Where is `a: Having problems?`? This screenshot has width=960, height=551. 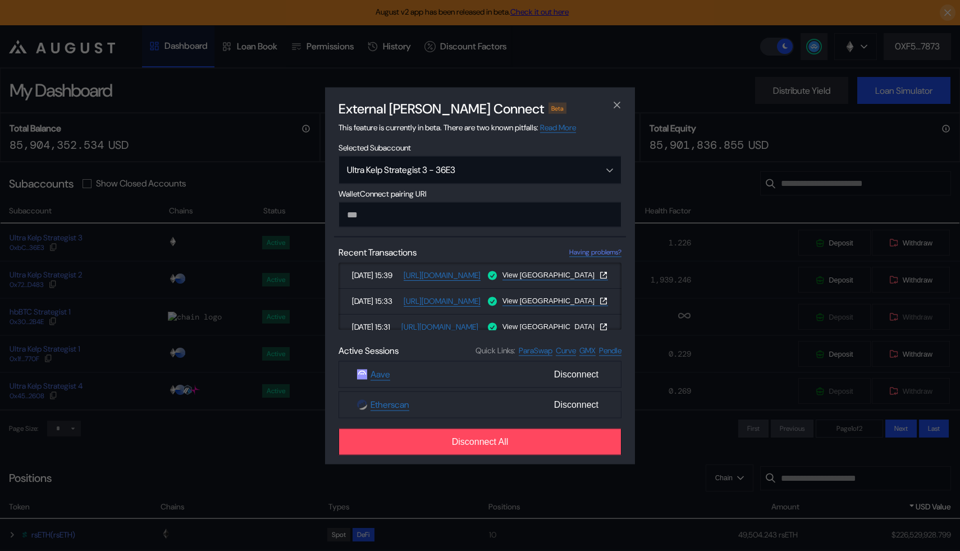
a: Having problems? is located at coordinates (595, 252).